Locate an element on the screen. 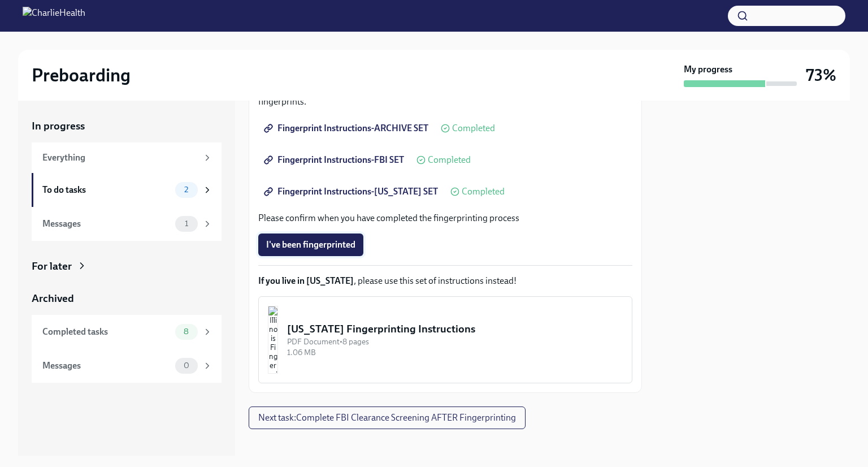 The height and width of the screenshot is (467, 868). span: I've been fingerprinted is located at coordinates (311, 245).